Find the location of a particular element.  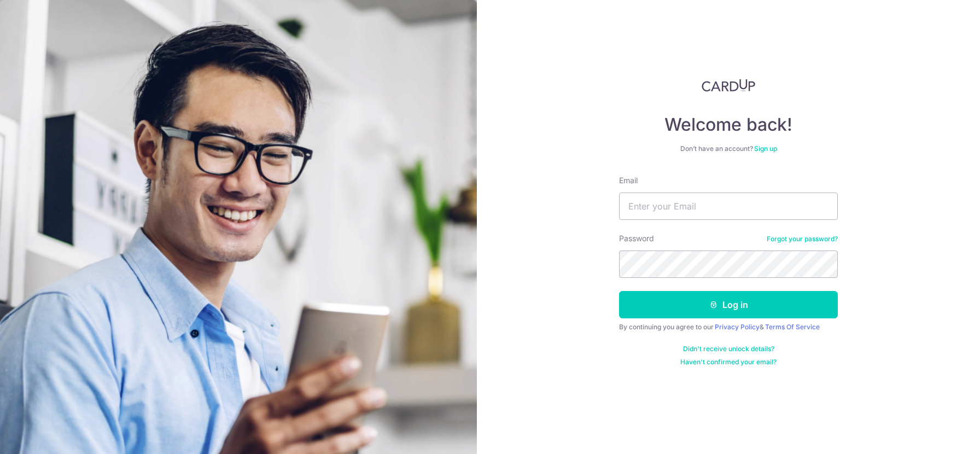

label: Email is located at coordinates (629, 180).